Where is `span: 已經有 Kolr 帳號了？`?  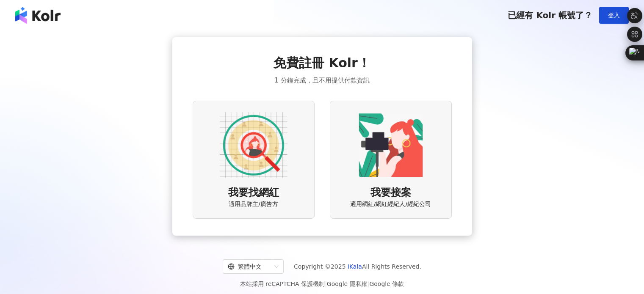 span: 已經有 Kolr 帳號了？ is located at coordinates (550, 15).